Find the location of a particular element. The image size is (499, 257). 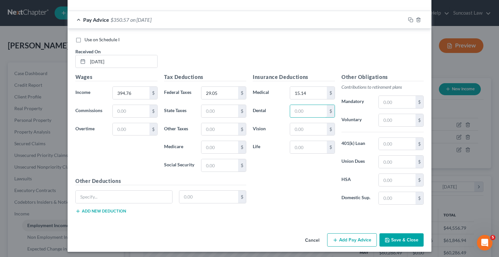

h5: Other Obligations is located at coordinates (382, 77).